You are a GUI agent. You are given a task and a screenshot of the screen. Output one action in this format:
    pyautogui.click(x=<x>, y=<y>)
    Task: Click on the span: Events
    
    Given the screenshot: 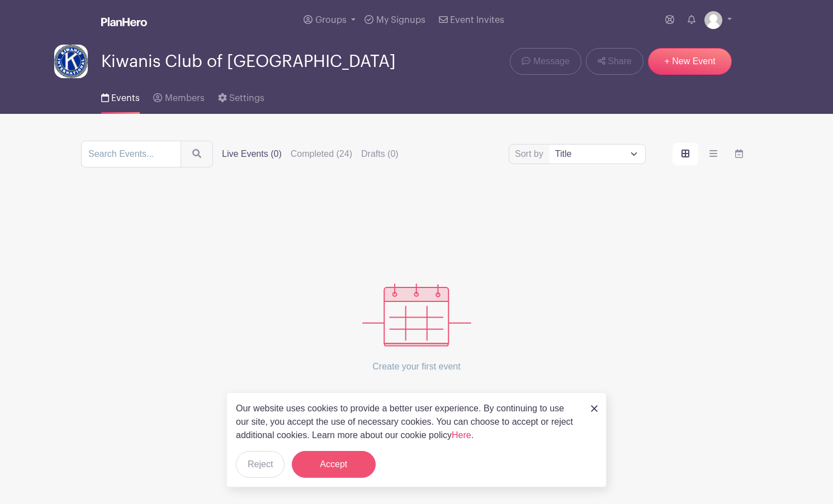 What is the action you would take?
    pyautogui.click(x=125, y=99)
    